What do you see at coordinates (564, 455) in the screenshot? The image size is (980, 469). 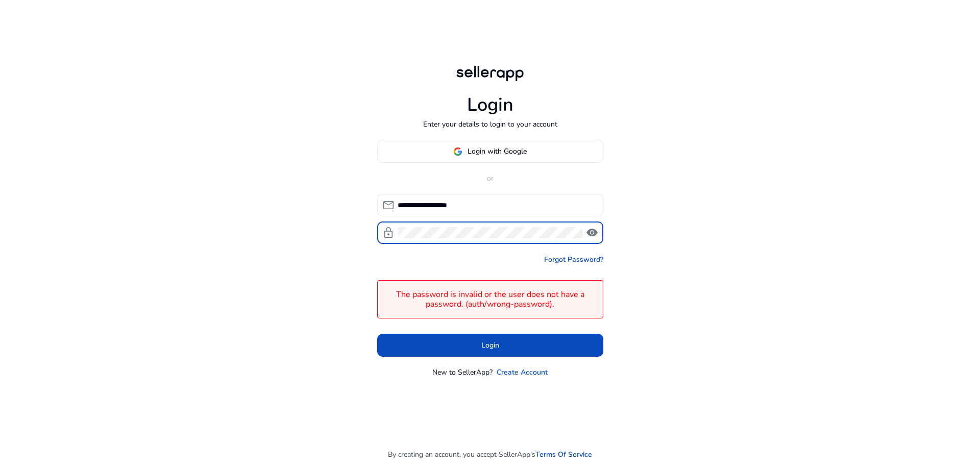 I see `a: Terms Of Service` at bounding box center [564, 455].